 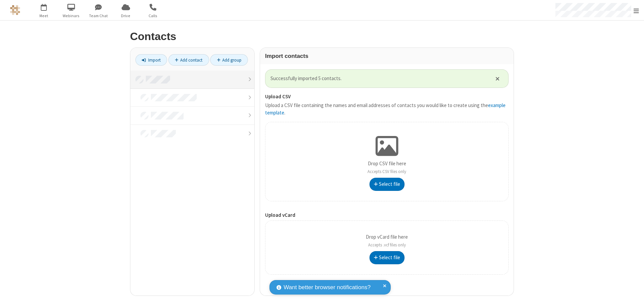 I want to click on label: Upload CSV, so click(x=387, y=96).